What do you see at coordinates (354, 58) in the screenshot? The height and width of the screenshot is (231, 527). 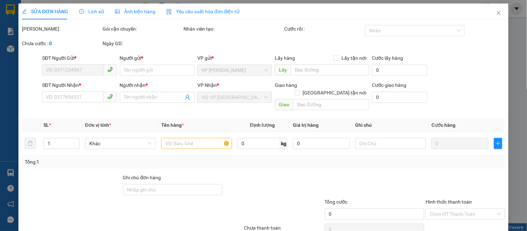 I see `span: Lấy tận nơi` at bounding box center [354, 58].